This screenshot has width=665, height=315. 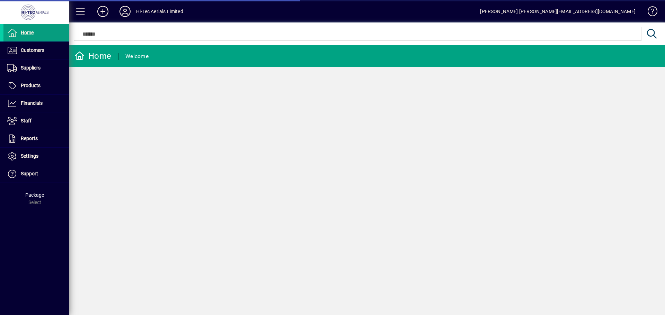 What do you see at coordinates (29, 138) in the screenshot?
I see `span: Reports` at bounding box center [29, 138].